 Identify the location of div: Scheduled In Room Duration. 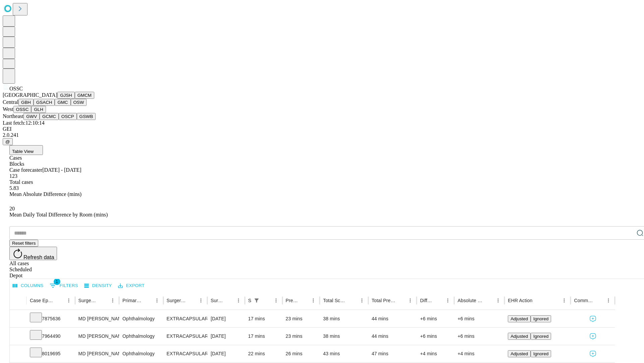
(249, 300).